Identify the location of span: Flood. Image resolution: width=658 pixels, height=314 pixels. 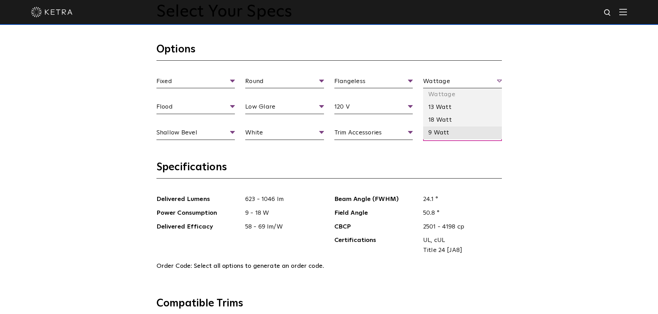
(196, 108).